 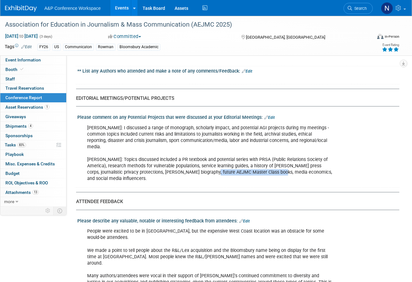 What do you see at coordinates (22, 192) in the screenshot?
I see `span: Attachments` at bounding box center [22, 192].